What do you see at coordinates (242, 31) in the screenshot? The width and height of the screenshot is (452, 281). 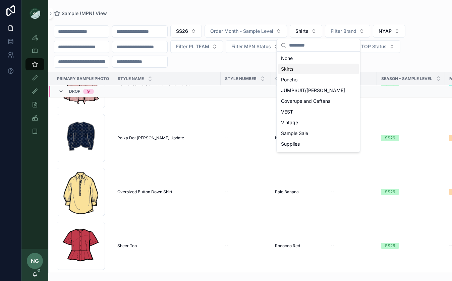 I see `span: Order Month - Sample Level` at bounding box center [242, 31].